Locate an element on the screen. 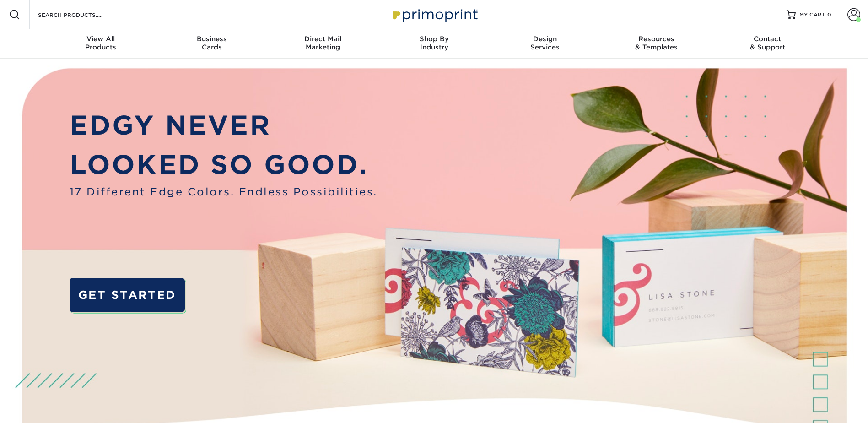 This screenshot has height=423, width=868. span: MY CART is located at coordinates (812, 15).